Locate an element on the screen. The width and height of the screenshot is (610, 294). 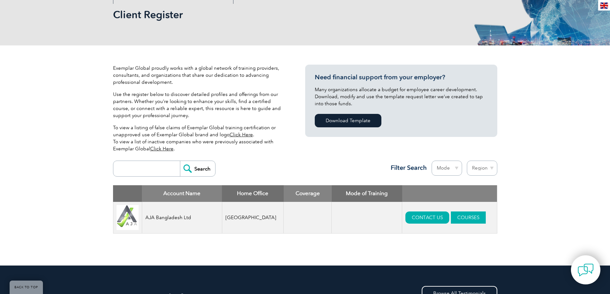
p: Many organizations allocate a budget for employee career development. Download, modify and use th... is located at coordinates (401, 97).